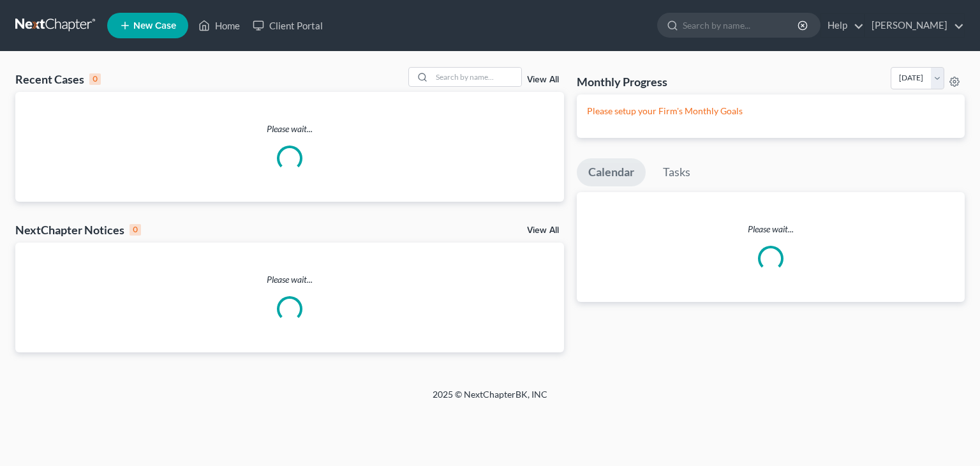  What do you see at coordinates (843, 26) in the screenshot?
I see `a: Help` at bounding box center [843, 26].